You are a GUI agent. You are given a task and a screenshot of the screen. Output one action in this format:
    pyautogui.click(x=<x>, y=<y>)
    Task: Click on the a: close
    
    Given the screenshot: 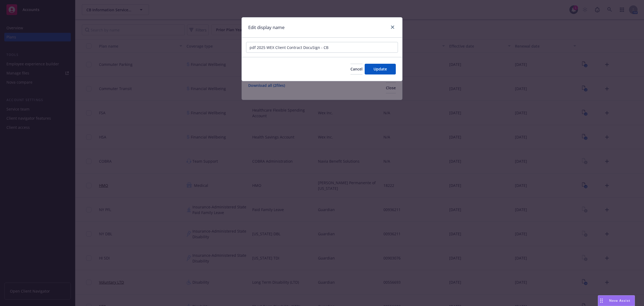 What is the action you would take?
    pyautogui.click(x=393, y=27)
    